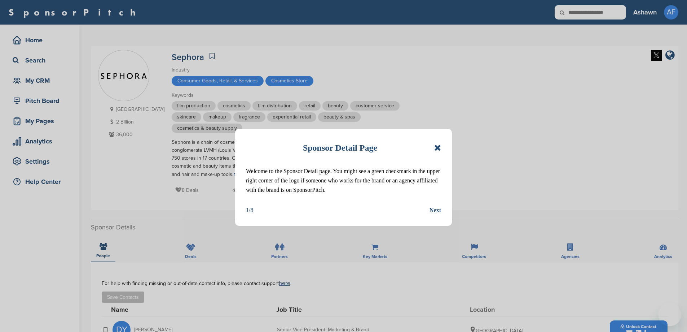  What do you see at coordinates (435, 210) in the screenshot?
I see `button: Next` at bounding box center [435, 210].